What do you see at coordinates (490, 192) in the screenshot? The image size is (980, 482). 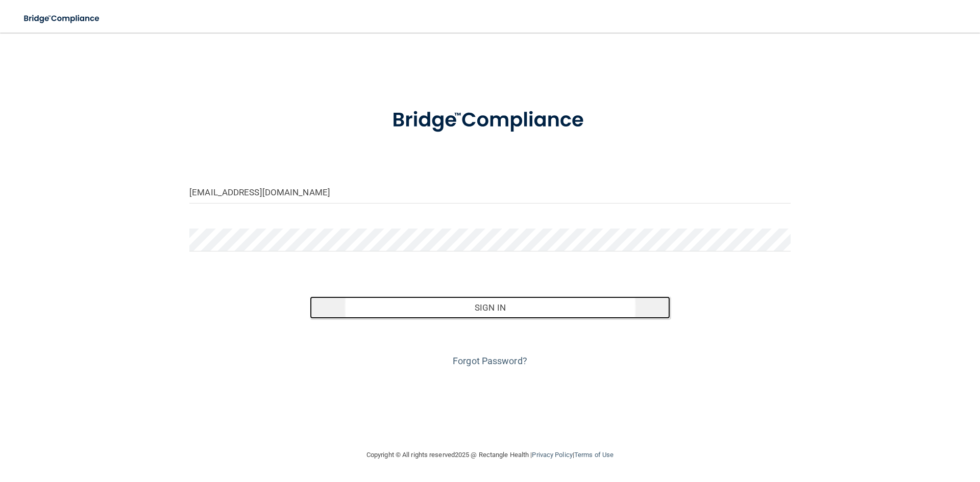 I see `input: Email` at bounding box center [490, 192].